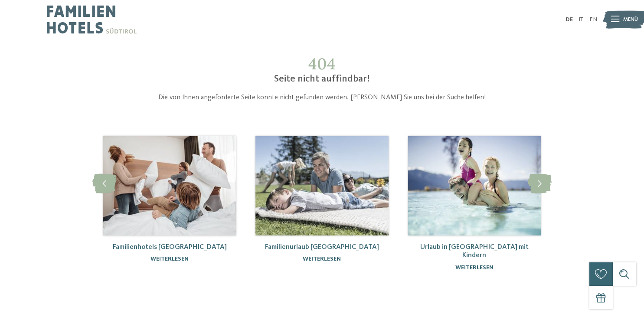 Image resolution: width=644 pixels, height=317 pixels. Describe the element at coordinates (630, 19) in the screenshot. I see `span: Menü` at that location.